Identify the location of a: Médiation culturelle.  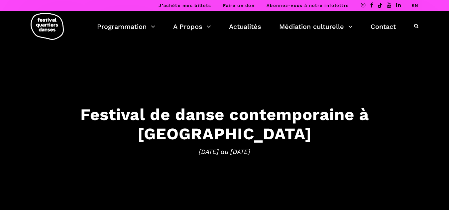
(315, 27).